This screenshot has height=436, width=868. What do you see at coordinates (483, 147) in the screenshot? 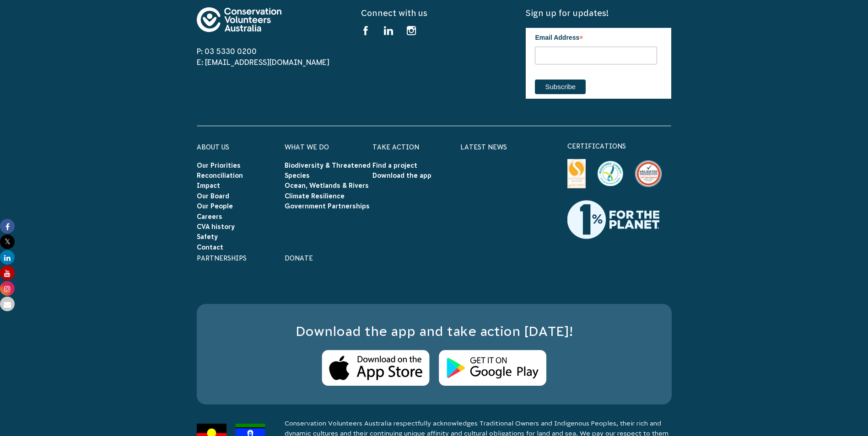
I see `a: Latest News` at bounding box center [483, 147].